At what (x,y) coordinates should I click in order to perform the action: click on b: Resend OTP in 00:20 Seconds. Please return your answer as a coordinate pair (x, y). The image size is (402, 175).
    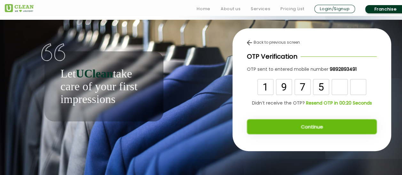
    Looking at the image, I should click on (339, 103).